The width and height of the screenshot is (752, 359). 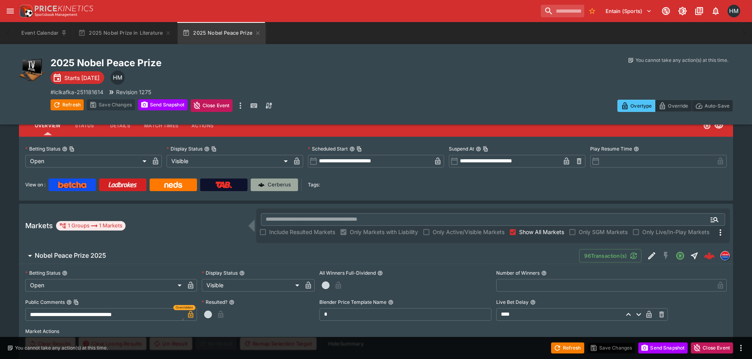 What do you see at coordinates (207, 149) in the screenshot?
I see `button: Display StatusCopy To Clipboard` at bounding box center [207, 149].